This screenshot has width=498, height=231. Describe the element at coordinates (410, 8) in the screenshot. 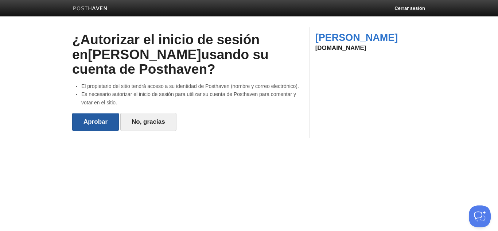

I see `font: Cerrar sesión` at that location.